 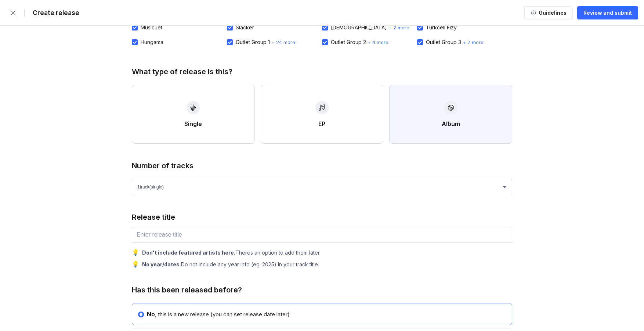 What do you see at coordinates (451, 124) in the screenshot?
I see `div: Album` at bounding box center [451, 124].